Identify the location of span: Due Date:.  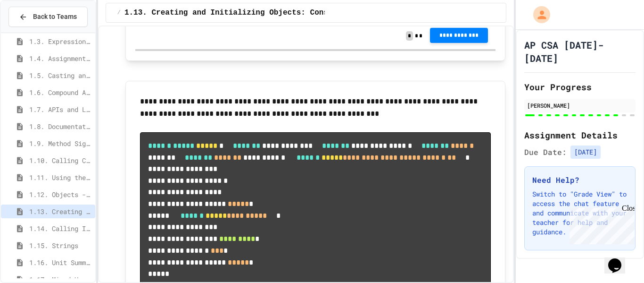
(546, 152).